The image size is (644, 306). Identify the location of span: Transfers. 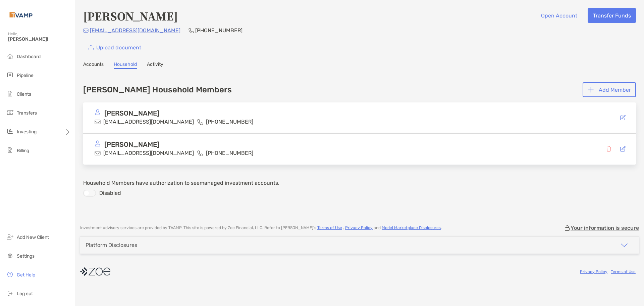
(27, 113).